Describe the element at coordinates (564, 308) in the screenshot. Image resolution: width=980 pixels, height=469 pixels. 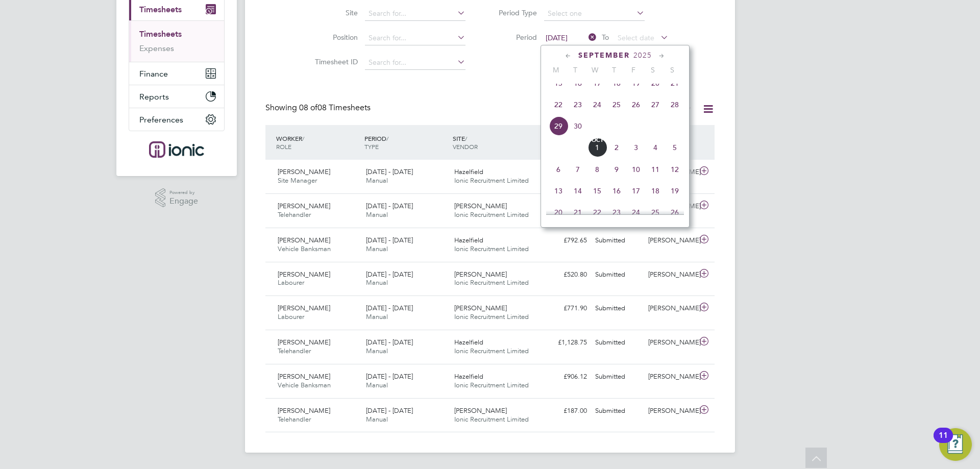
I see `div: £771.90` at that location.